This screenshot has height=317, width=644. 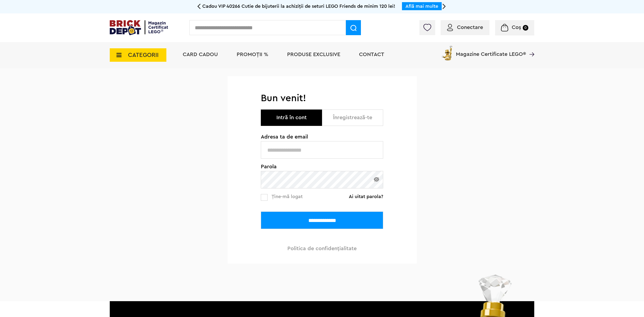 I want to click on span: Adresa ta de email, so click(x=322, y=137).